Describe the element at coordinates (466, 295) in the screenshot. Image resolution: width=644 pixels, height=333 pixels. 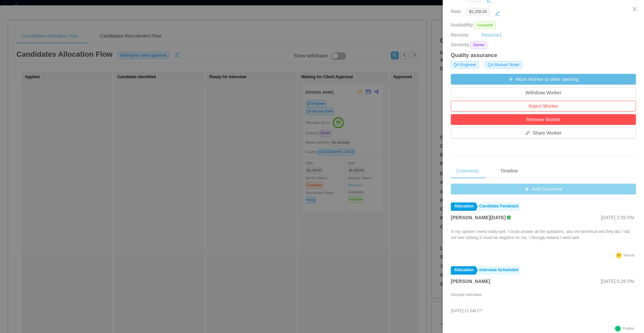
I see `p: Second interview` at that location.